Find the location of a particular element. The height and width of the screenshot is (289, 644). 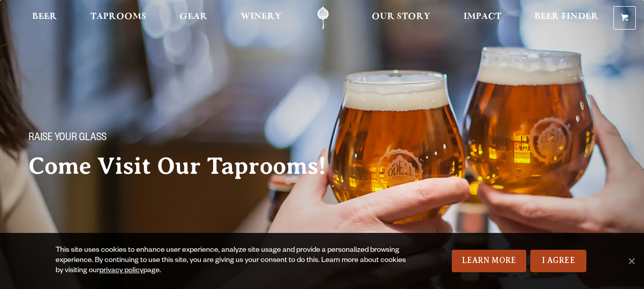

a: Gear is located at coordinates (193, 18).